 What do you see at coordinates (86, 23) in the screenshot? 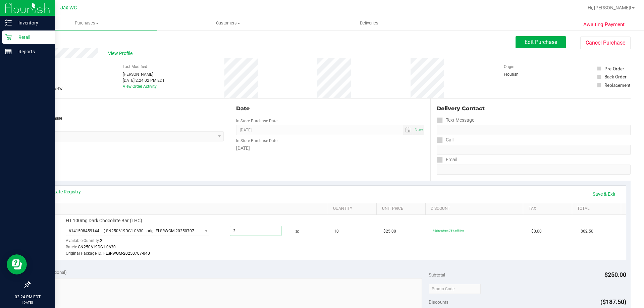
I see `a: Purchases` at bounding box center [86, 23].